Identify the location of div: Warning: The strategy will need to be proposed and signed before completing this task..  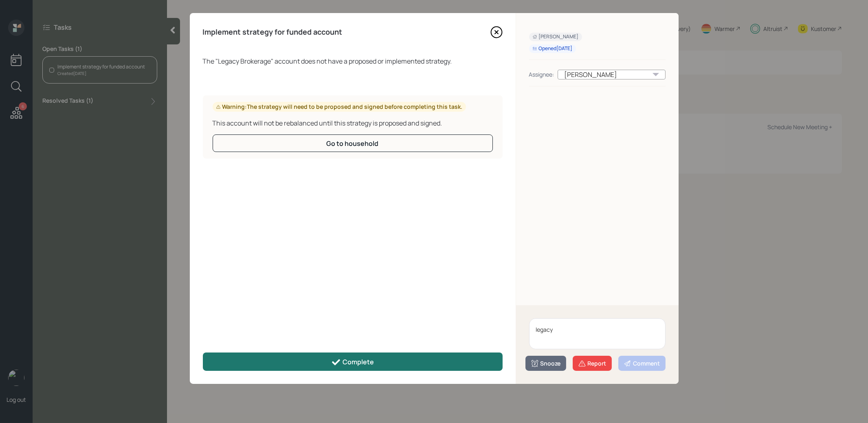
(339, 107).